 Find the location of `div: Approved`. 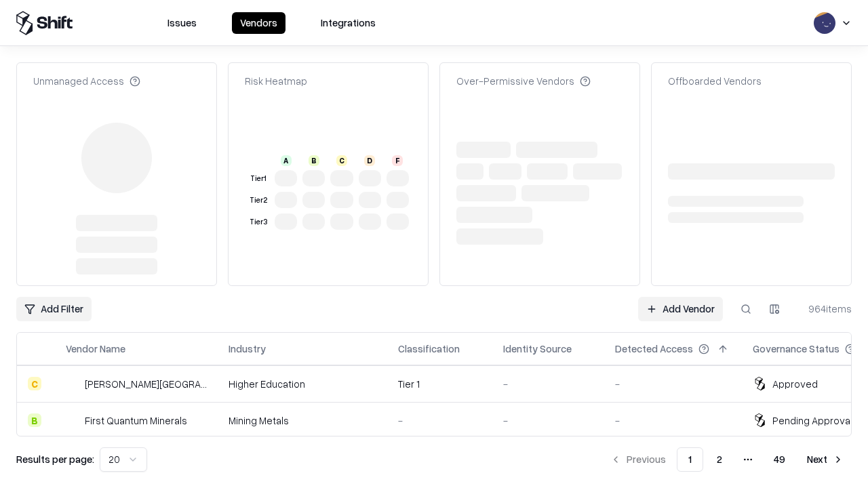

div: Approved is located at coordinates (795, 383).